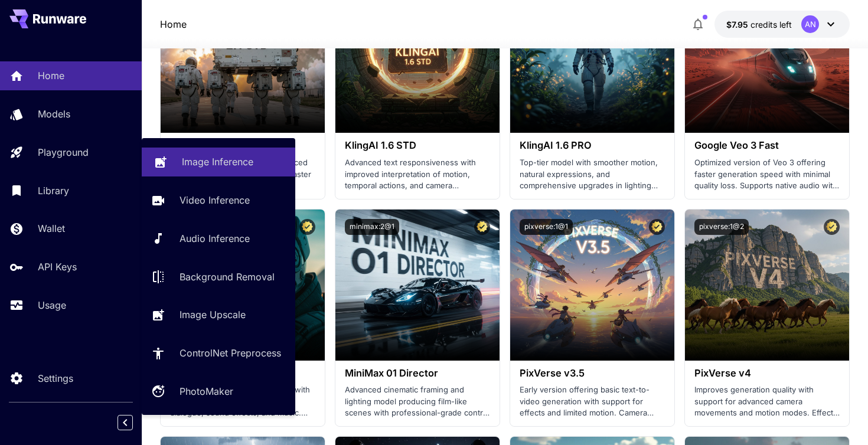 The width and height of the screenshot is (868, 445). What do you see at coordinates (226, 277) in the screenshot?
I see `p: Background Removal` at bounding box center [226, 277].